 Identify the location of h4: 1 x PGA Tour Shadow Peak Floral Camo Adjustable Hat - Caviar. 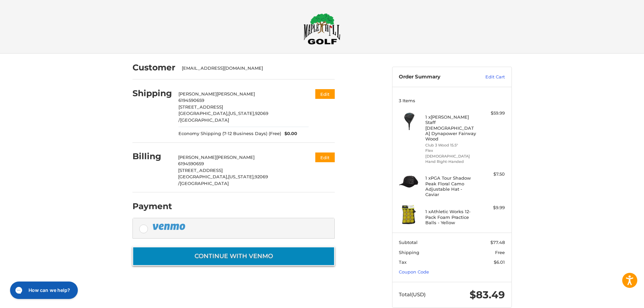
(451, 186).